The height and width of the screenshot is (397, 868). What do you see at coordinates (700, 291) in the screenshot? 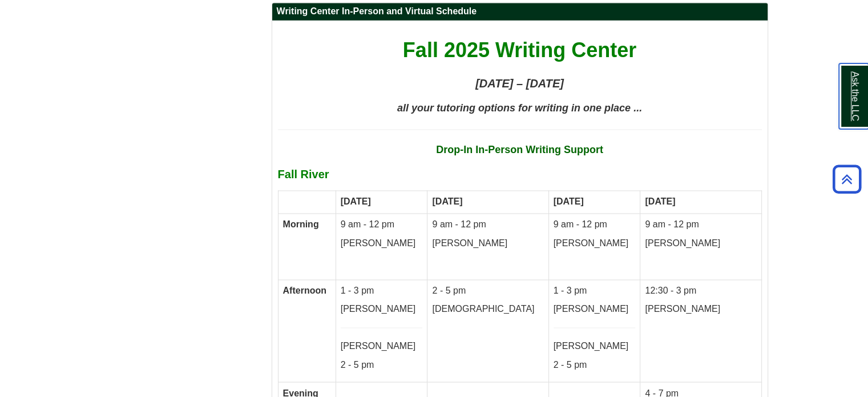
I see `p: 12:30 - 3 pm` at bounding box center [700, 291].